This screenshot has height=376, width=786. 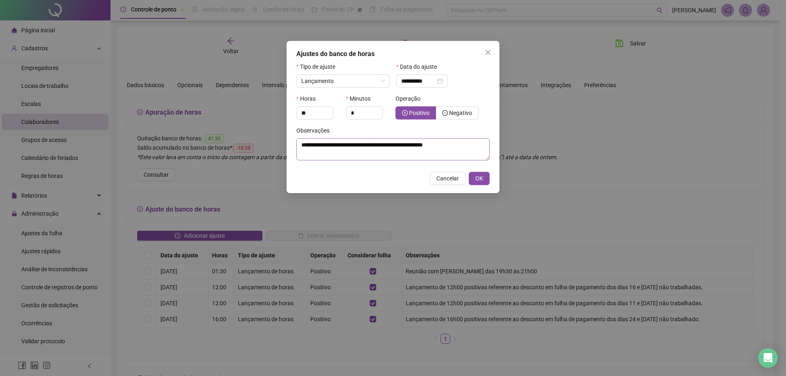 I want to click on span: Cancelar, so click(x=447, y=178).